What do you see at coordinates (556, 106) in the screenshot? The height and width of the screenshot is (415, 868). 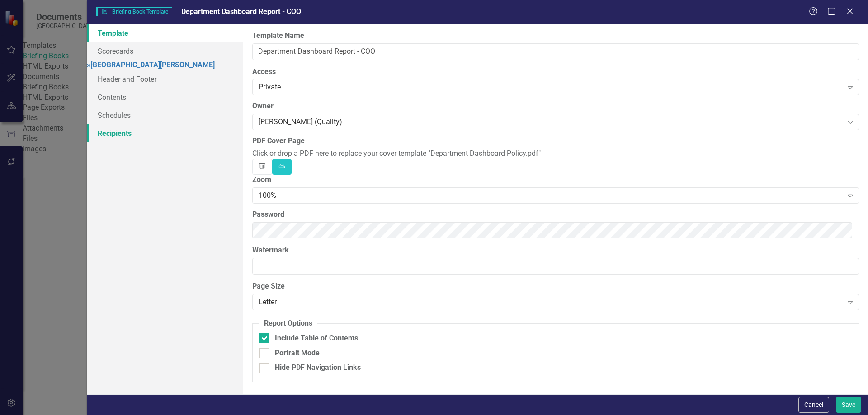 I see `label: Owner` at bounding box center [556, 106].